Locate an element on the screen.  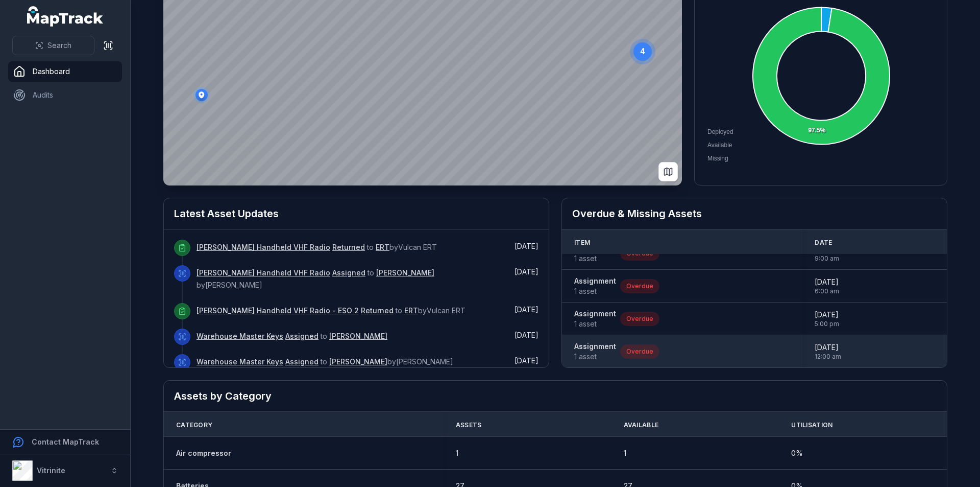
a: Dashboard is located at coordinates (65, 72).